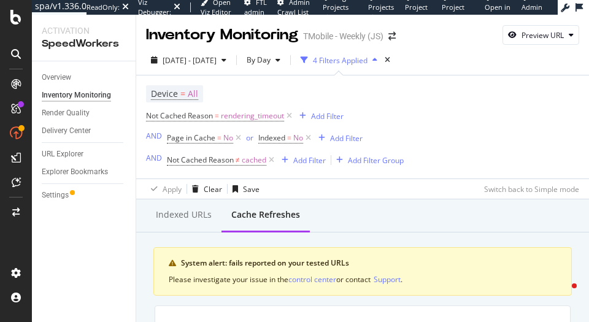 The width and height of the screenshot is (589, 322). Describe the element at coordinates (387, 60) in the screenshot. I see `div: times` at that location.